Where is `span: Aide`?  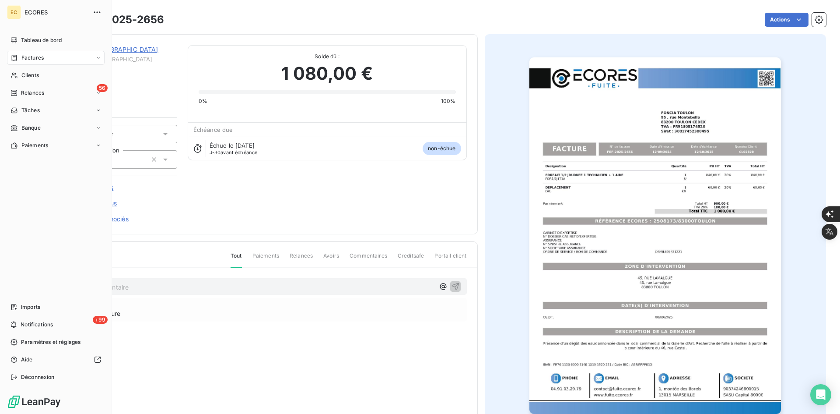 span: Aide is located at coordinates (27, 359).